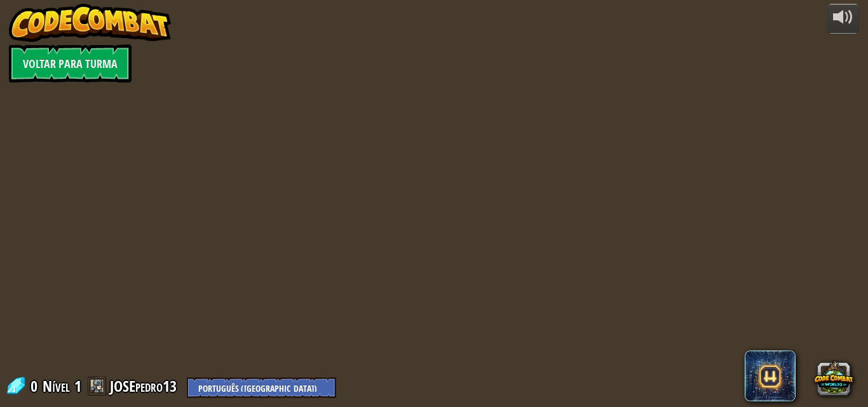 This screenshot has width=868, height=407. Describe the element at coordinates (36, 386) in the screenshot. I see `span: 0` at that location.